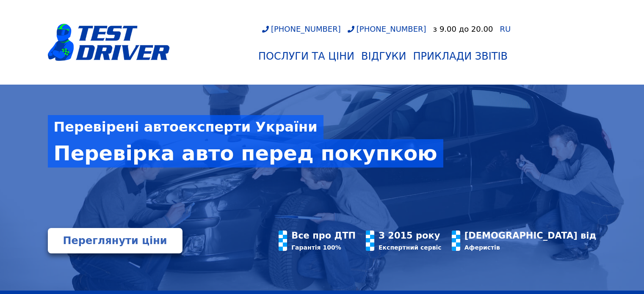  Describe the element at coordinates (460, 56) in the screenshot. I see `div: Приклади звітів` at that location.